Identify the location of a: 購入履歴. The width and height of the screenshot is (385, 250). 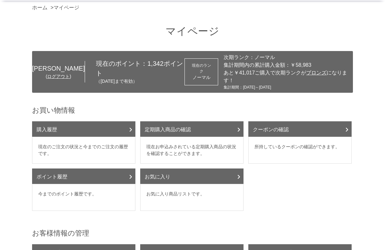
(84, 129).